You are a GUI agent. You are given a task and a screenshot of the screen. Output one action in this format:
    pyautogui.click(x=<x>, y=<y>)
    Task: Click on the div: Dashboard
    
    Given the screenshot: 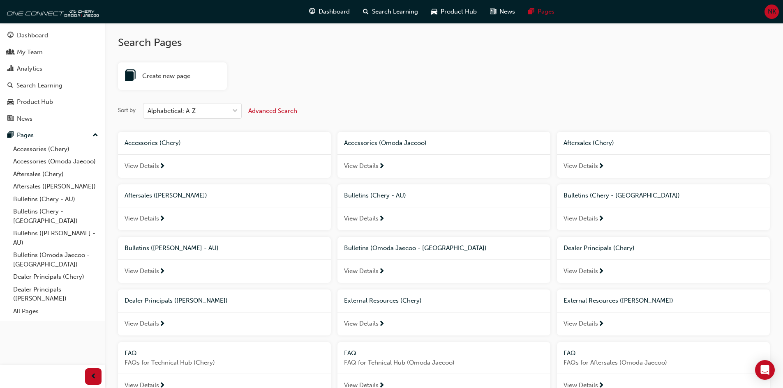 What is the action you would take?
    pyautogui.click(x=32, y=35)
    